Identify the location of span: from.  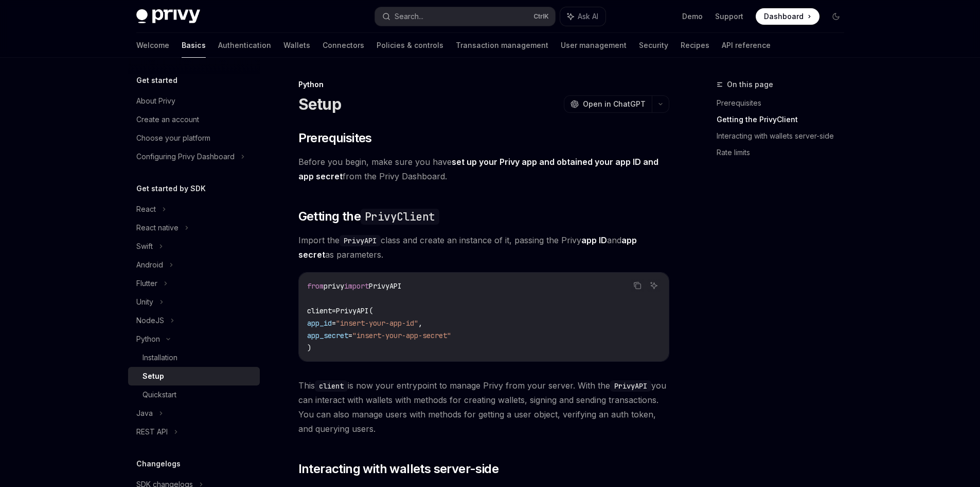
(316, 286).